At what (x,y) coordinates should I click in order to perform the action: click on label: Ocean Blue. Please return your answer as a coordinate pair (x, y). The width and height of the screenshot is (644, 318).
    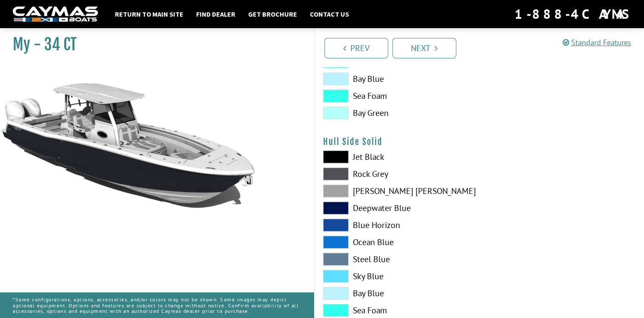
    Looking at the image, I should click on (397, 242).